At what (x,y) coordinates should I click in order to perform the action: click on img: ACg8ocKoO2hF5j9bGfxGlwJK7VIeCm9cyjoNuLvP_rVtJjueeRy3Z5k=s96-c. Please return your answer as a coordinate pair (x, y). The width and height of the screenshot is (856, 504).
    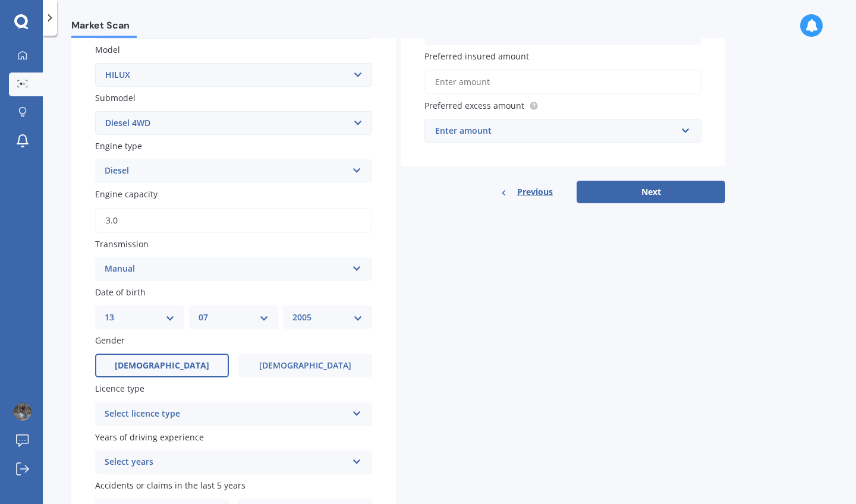
    Looking at the image, I should click on (23, 412).